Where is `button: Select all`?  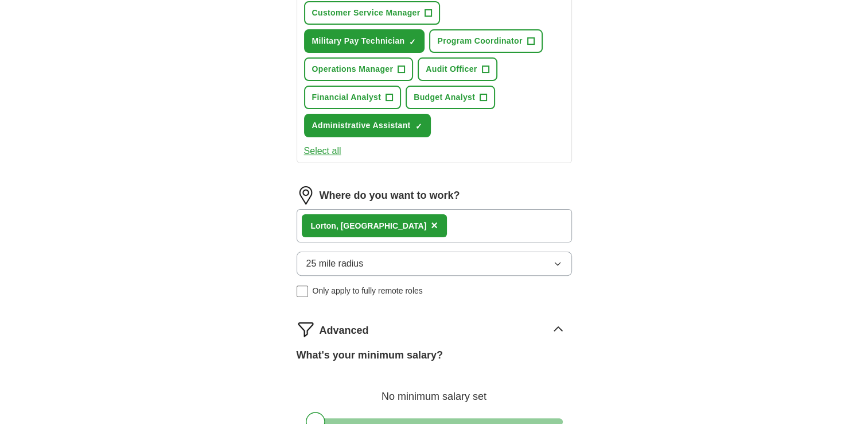
button: Select all is located at coordinates (323, 151).